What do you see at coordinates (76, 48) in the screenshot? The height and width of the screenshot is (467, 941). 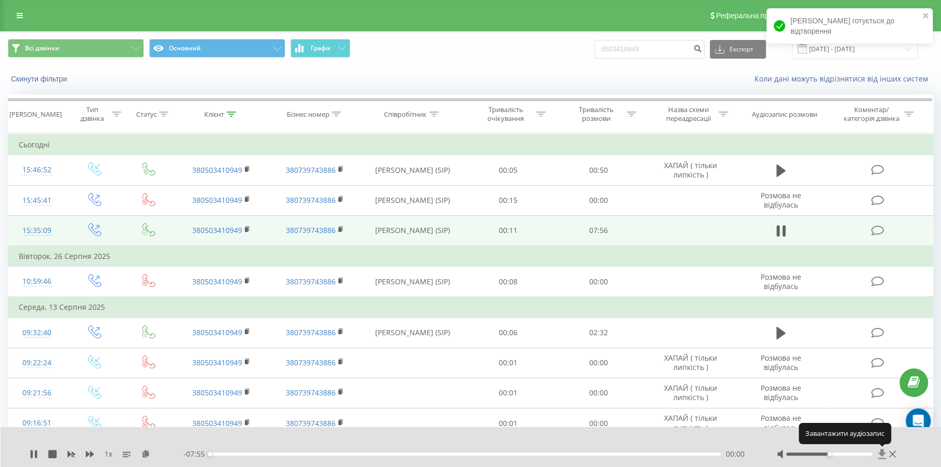 I see `button: Всі дзвінки` at bounding box center [76, 48].